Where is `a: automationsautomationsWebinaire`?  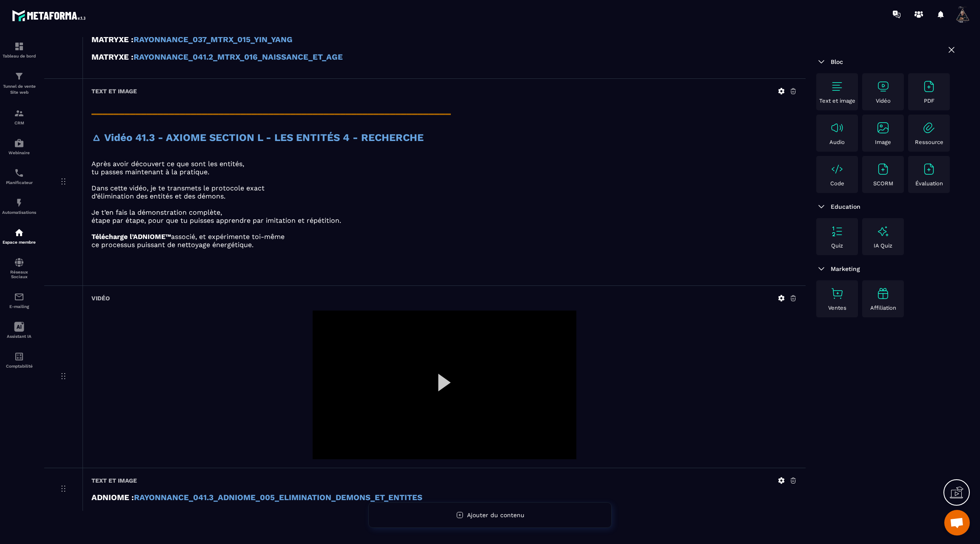
a: automationsautomationsWebinaire is located at coordinates (19, 146).